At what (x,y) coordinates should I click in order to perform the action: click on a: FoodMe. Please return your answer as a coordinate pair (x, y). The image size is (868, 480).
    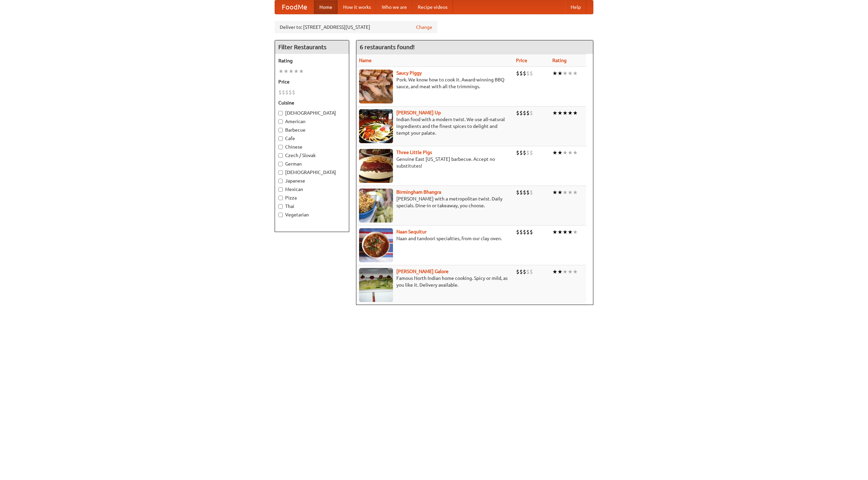
    Looking at the image, I should click on (294, 7).